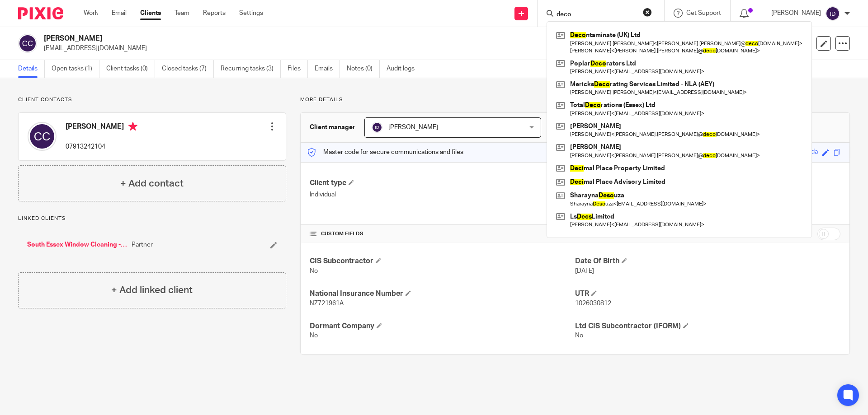 This screenshot has width=868, height=415. What do you see at coordinates (142, 245) in the screenshot?
I see `span: Partner` at bounding box center [142, 245].